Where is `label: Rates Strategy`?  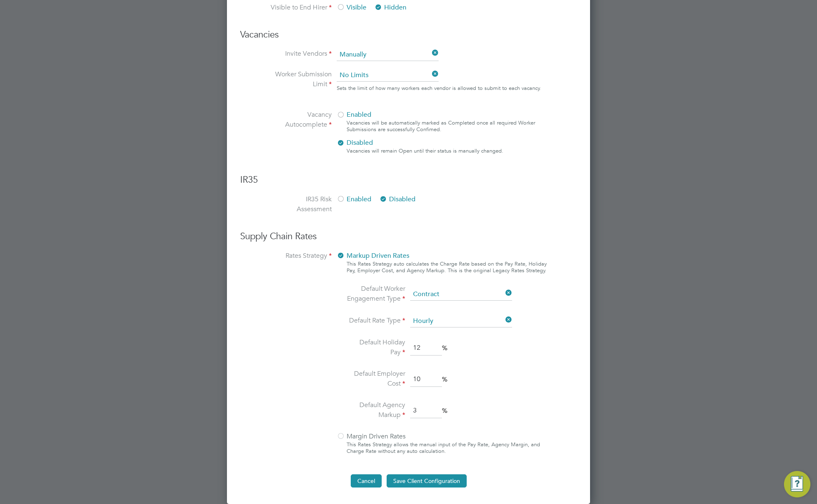 label: Rates Strategy is located at coordinates (301, 354).